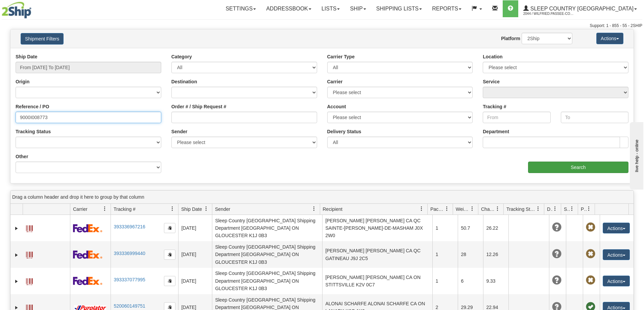 This screenshot has height=310, width=644. Describe the element at coordinates (335, 81) in the screenshot. I see `label: Carrier` at that location.